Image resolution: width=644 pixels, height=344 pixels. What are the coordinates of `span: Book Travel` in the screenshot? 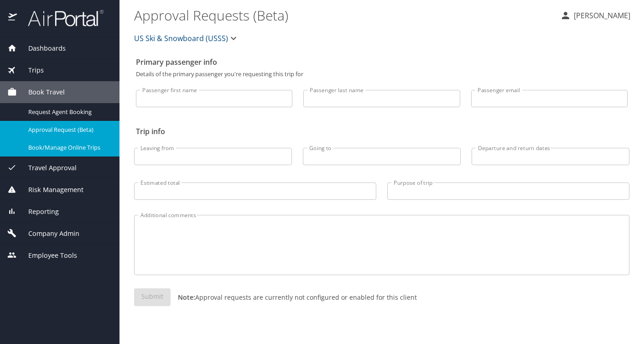 It's located at (41, 92).